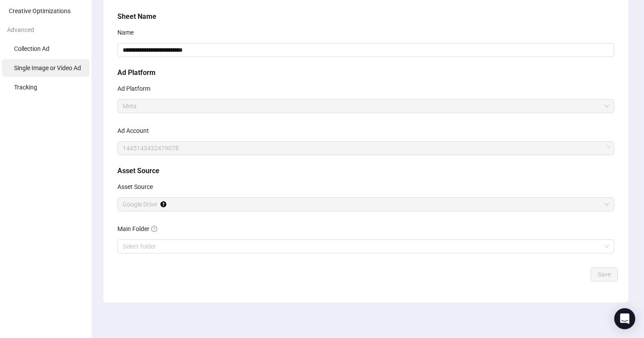 The image size is (644, 338). What do you see at coordinates (136, 131) in the screenshot?
I see `label: Ad Account` at bounding box center [136, 131].